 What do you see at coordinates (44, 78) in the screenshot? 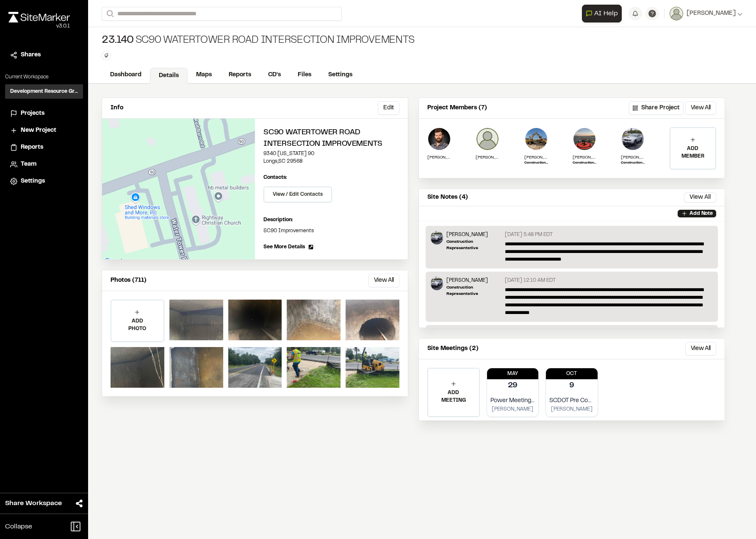
I see `p: Current Workspace` at bounding box center [44, 78].